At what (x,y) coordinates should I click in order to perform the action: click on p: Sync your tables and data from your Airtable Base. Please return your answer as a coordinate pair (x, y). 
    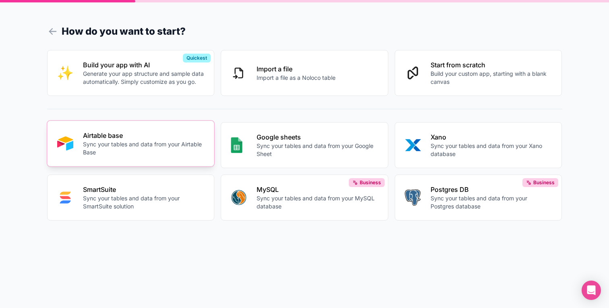
    Looking at the image, I should click on (144, 148).